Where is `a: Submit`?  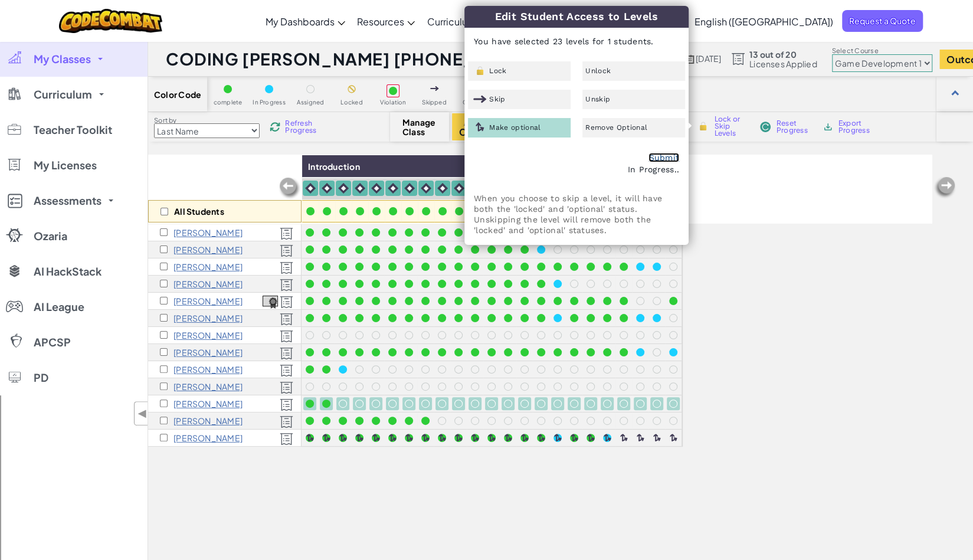 a: Submit is located at coordinates (664, 158).